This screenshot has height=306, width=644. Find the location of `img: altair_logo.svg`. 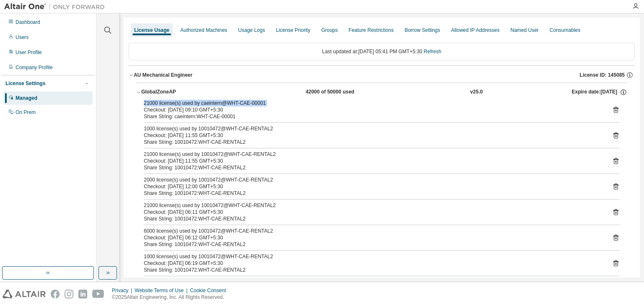

img: altair_logo.svg is located at coordinates (24, 294).